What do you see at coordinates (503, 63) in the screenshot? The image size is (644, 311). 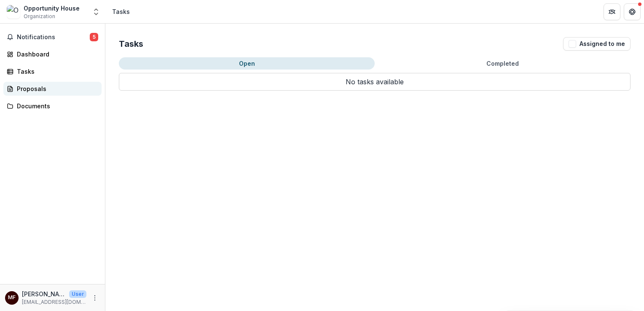 I see `button: Completed` at bounding box center [503, 63].